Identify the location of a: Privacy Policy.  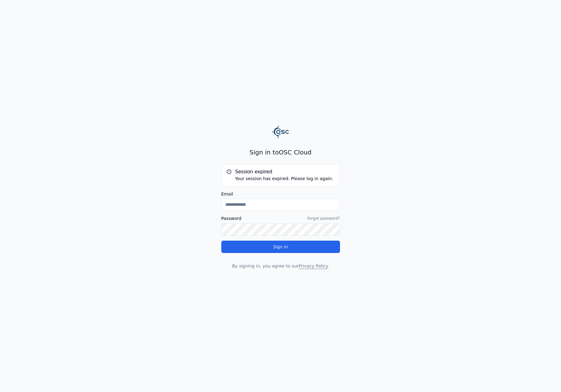
(313, 266).